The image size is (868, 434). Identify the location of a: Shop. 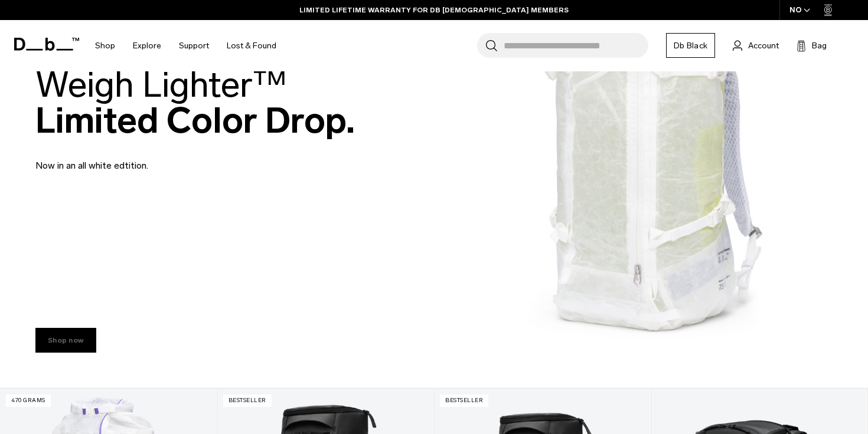
(105, 45).